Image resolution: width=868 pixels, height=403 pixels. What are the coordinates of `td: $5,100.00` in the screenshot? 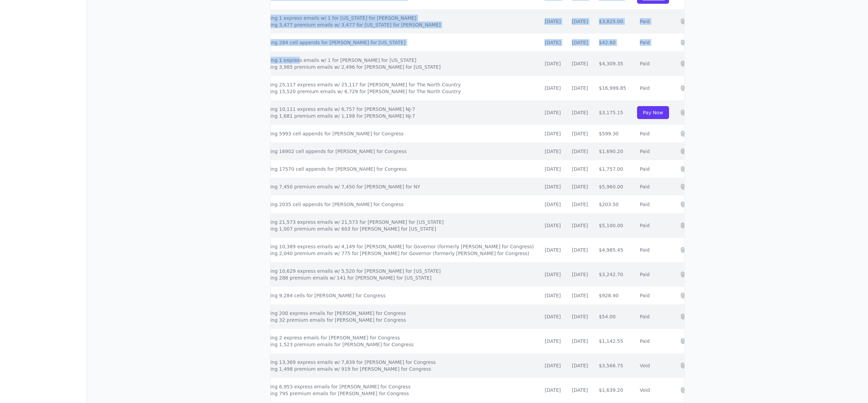 It's located at (613, 225).